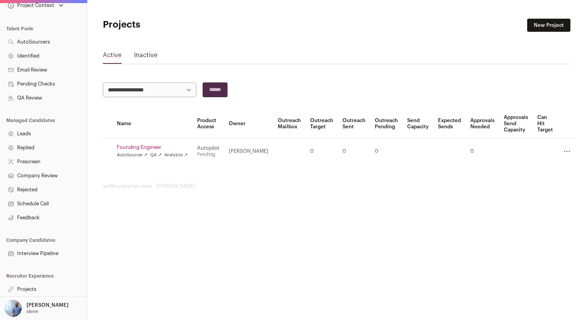 This screenshot has width=586, height=320. I want to click on th: Approvals Needed, so click(482, 124).